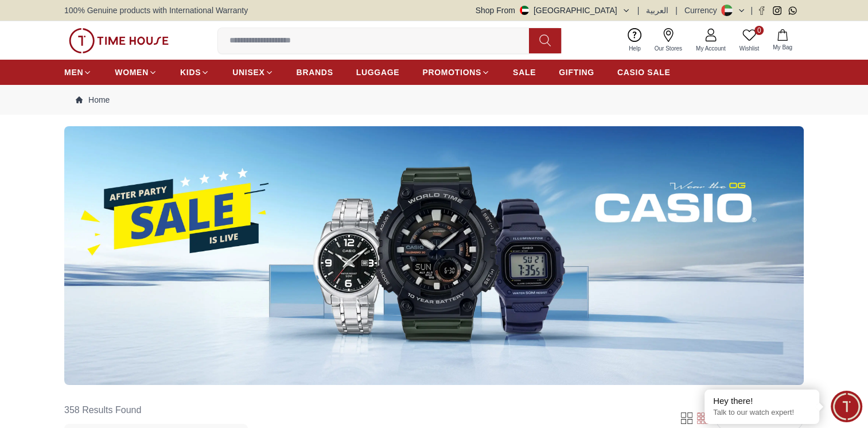 This screenshot has width=868, height=428. What do you see at coordinates (777, 10) in the screenshot?
I see `a: Instagram` at bounding box center [777, 10].